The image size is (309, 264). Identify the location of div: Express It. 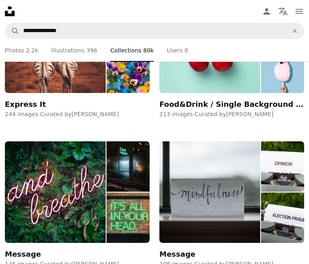
(25, 104).